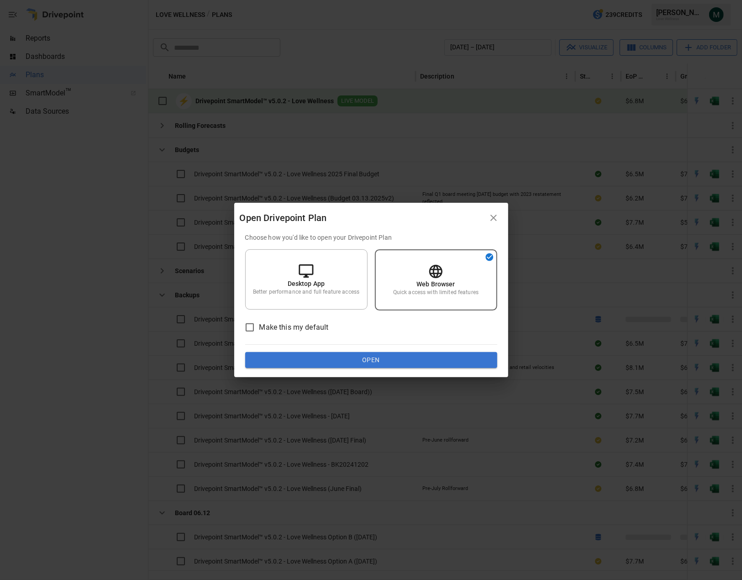  I want to click on span: Make this my default, so click(294, 327).